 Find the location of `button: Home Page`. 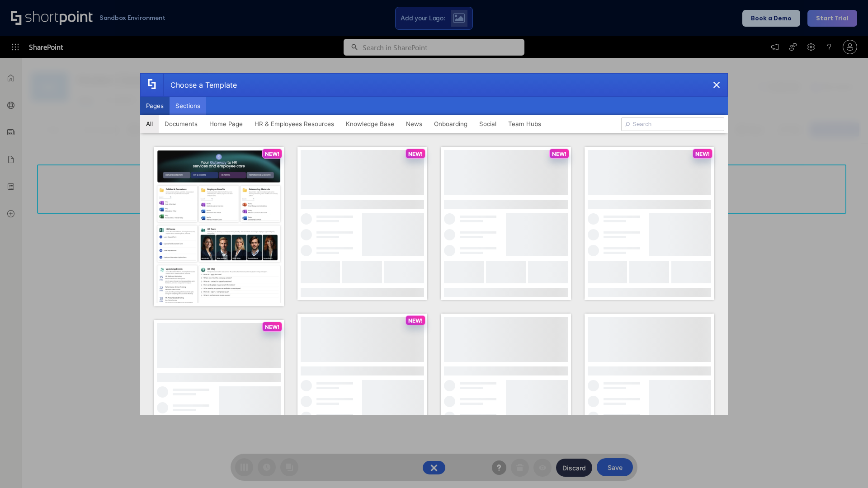

button: Home Page is located at coordinates (226, 124).